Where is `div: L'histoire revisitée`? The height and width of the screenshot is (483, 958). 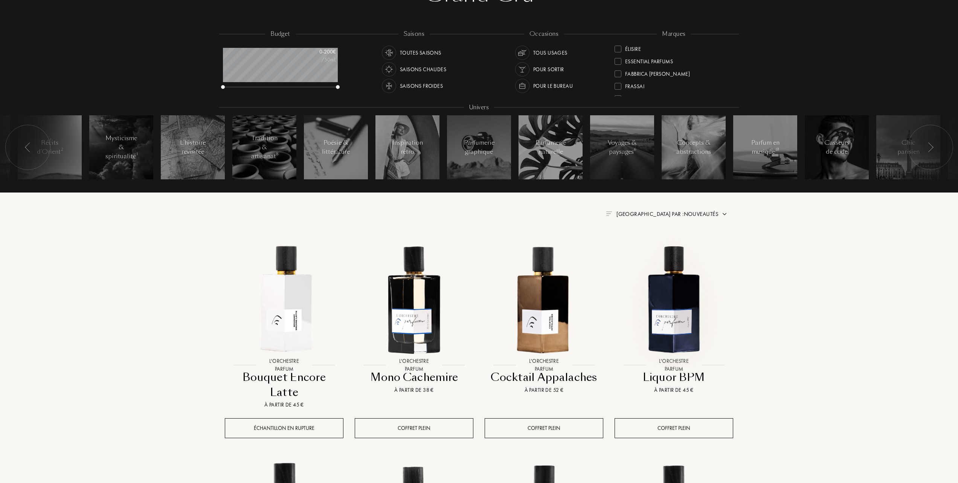 div: L'histoire revisitée is located at coordinates (193, 147).